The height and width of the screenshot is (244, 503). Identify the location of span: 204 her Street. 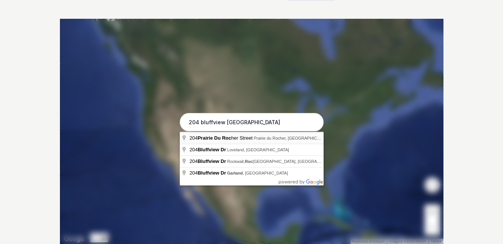
(221, 138).